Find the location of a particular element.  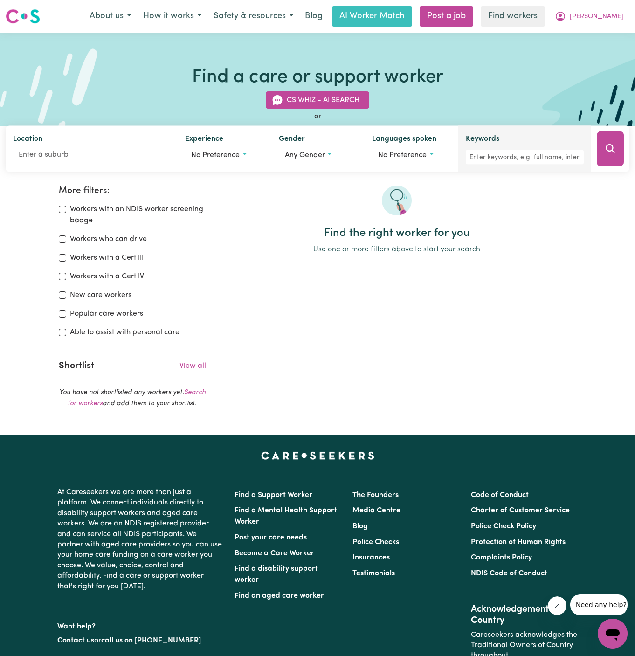

img: Careseekers logo is located at coordinates (23, 16).